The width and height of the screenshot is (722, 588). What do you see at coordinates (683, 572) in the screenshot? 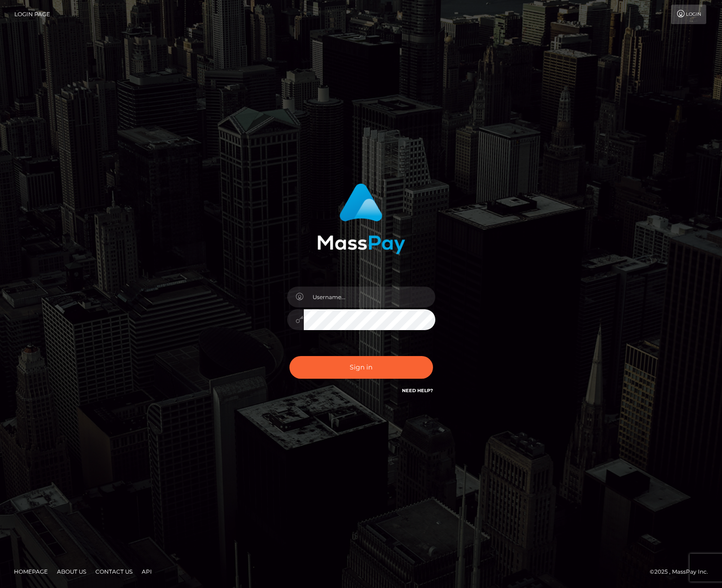
I see `div: © 2025 , MassPay Inc.` at bounding box center [683, 572].